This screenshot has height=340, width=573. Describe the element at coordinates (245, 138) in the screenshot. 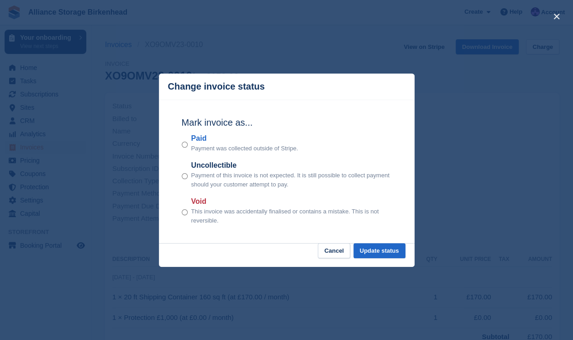

I see `label: Paid` at that location.